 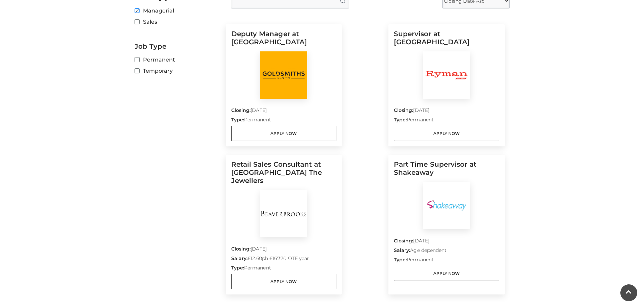 What do you see at coordinates (284, 260) in the screenshot?
I see `p: £12.60ph £16'370 OTE year` at bounding box center [284, 260].